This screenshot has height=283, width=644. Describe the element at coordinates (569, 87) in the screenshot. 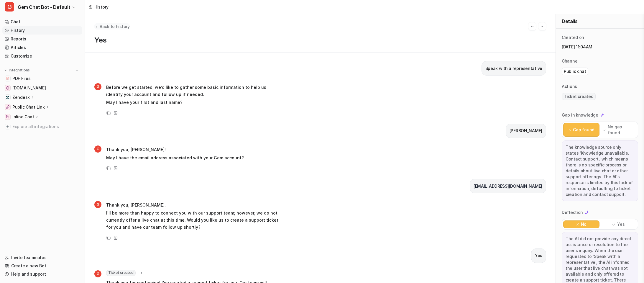

I see `p: Actions` at that location.